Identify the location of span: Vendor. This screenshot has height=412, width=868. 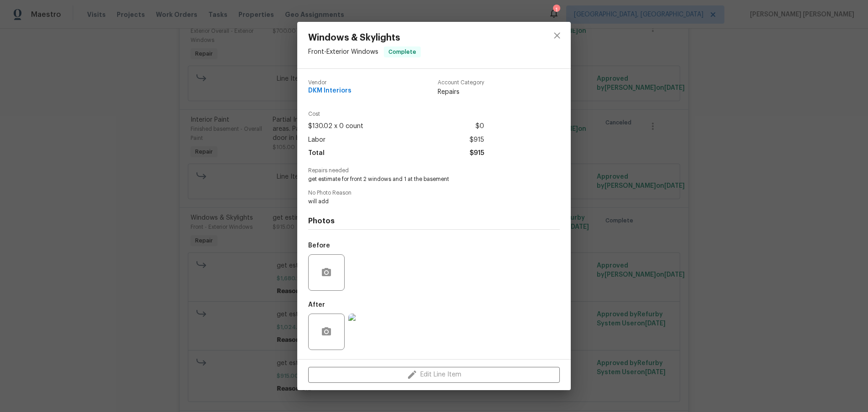
(330, 83).